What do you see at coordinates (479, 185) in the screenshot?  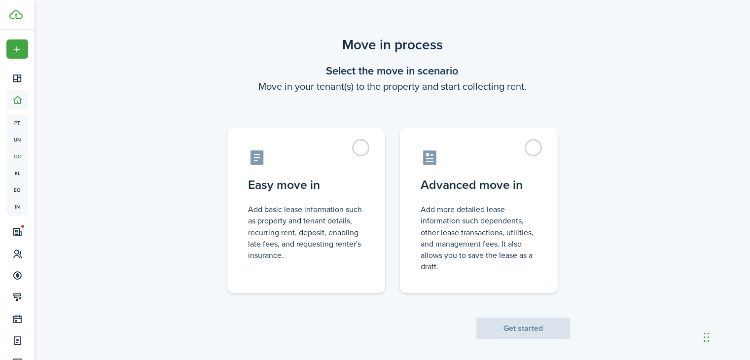 I see `control-radio-card-title: Advanced move in` at bounding box center [479, 185].